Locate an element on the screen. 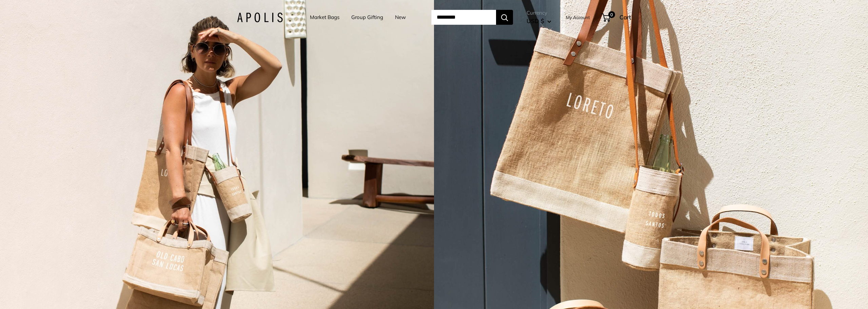 The width and height of the screenshot is (868, 309). a: New is located at coordinates (400, 17).